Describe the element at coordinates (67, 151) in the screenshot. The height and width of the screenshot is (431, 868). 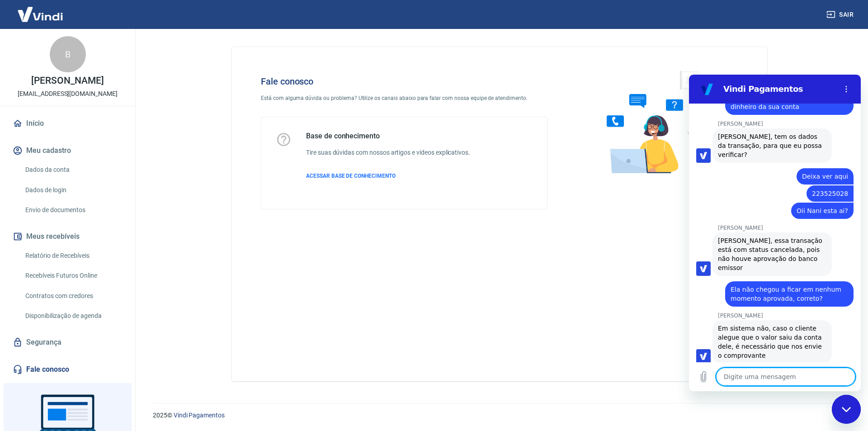
I see `button: Meu cadastro` at that location.